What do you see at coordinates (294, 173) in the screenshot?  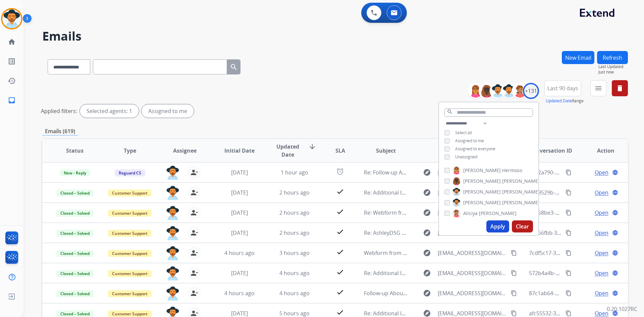 I see `span: 1 hour ago` at bounding box center [294, 173].